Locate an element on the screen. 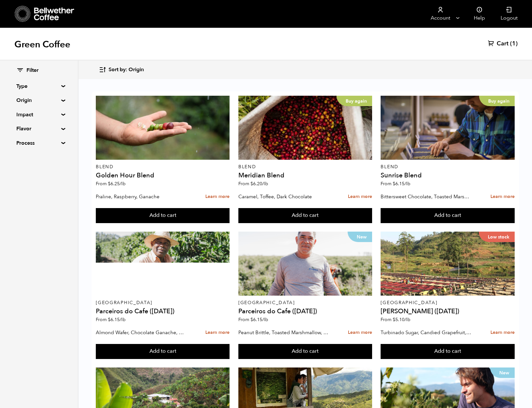 The height and width of the screenshot is (408, 532). p: Praline, Raspberry, Ganache is located at coordinates (141, 197).